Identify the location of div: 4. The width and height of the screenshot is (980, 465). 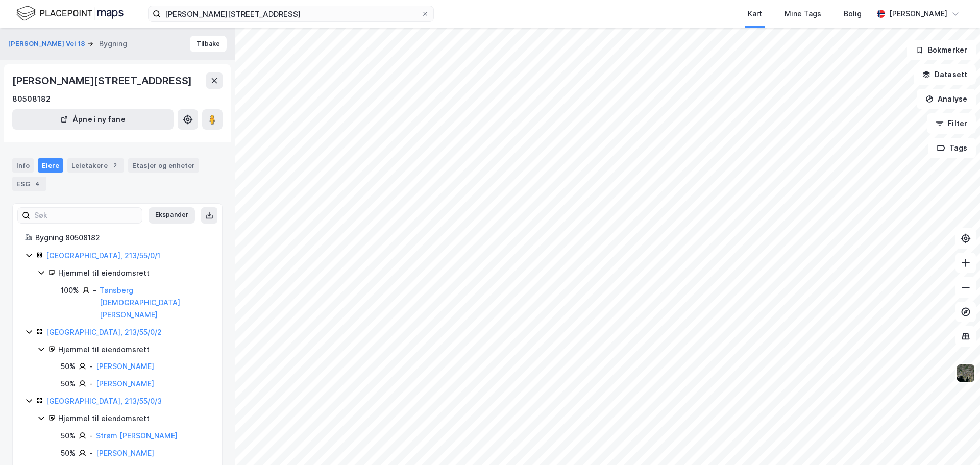
(37, 184).